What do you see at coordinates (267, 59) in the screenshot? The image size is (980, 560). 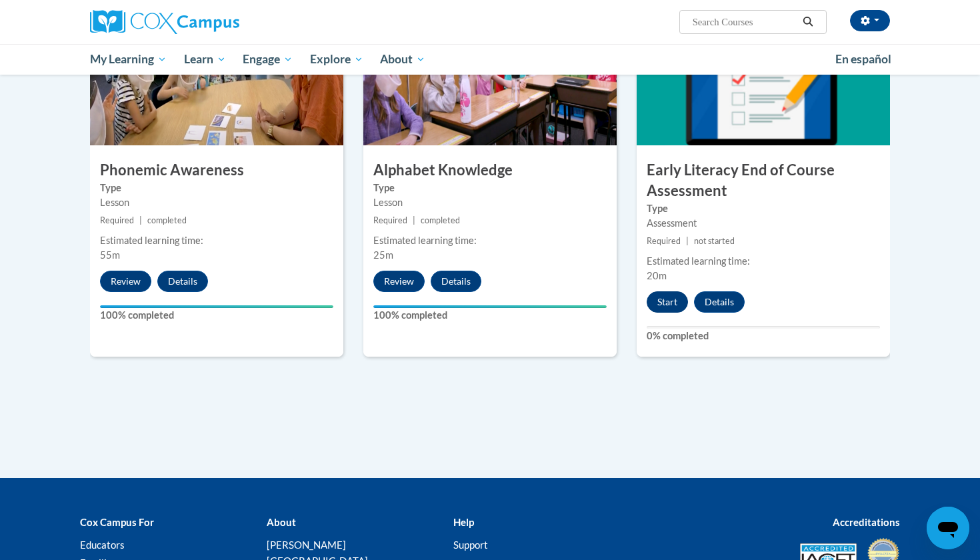 I see `a: Engage` at bounding box center [267, 59].